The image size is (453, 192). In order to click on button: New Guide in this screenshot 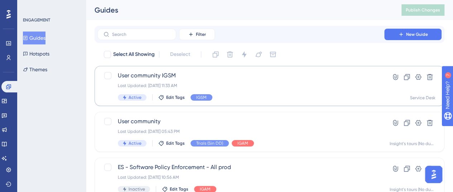, I will do `click(413, 34)`.